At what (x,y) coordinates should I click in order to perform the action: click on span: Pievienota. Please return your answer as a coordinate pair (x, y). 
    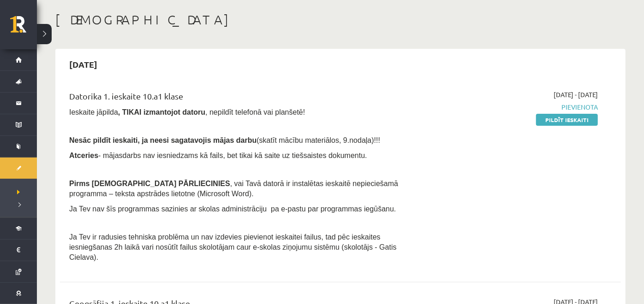
    Looking at the image, I should click on (514, 107).